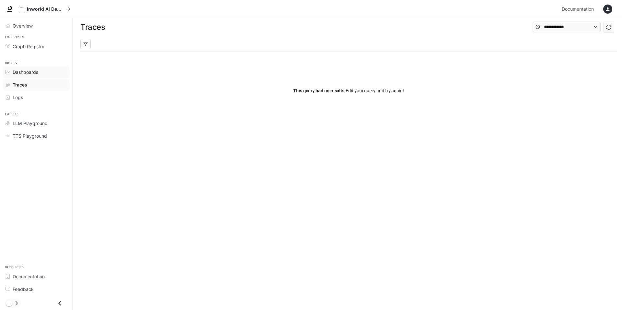 The width and height of the screenshot is (622, 310). What do you see at coordinates (36, 72) in the screenshot?
I see `a: Dashboards` at bounding box center [36, 72].